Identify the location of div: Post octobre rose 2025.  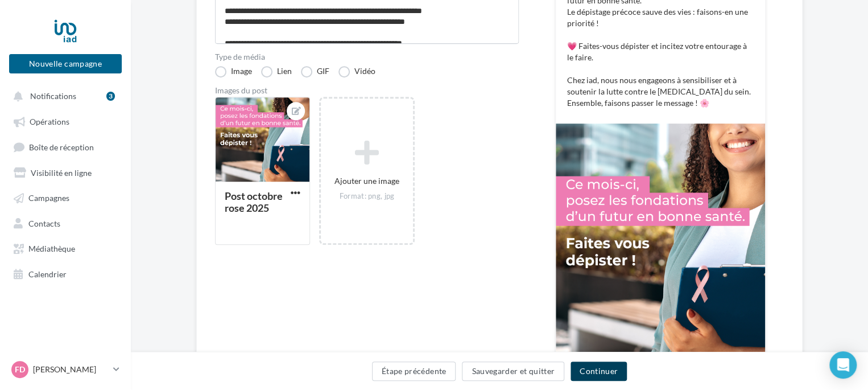
(253, 202).